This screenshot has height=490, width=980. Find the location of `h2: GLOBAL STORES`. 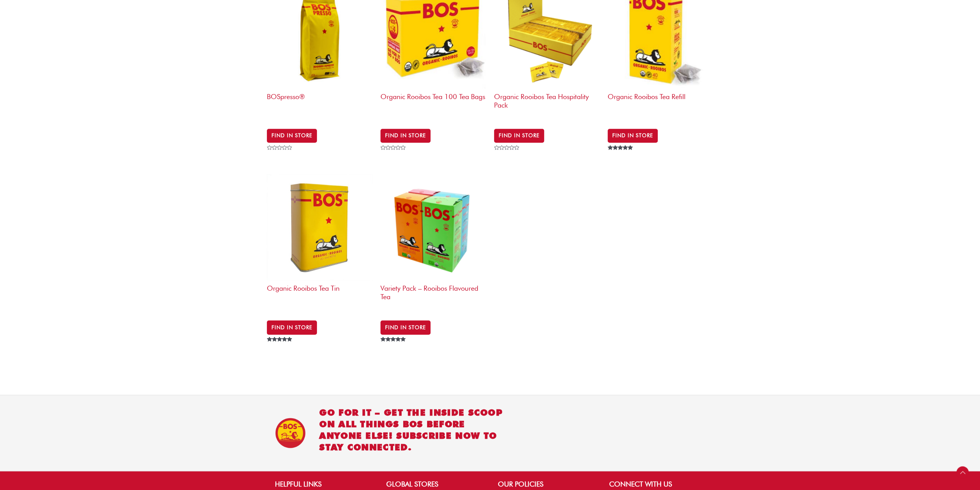

h2: GLOBAL STORES is located at coordinates (434, 484).